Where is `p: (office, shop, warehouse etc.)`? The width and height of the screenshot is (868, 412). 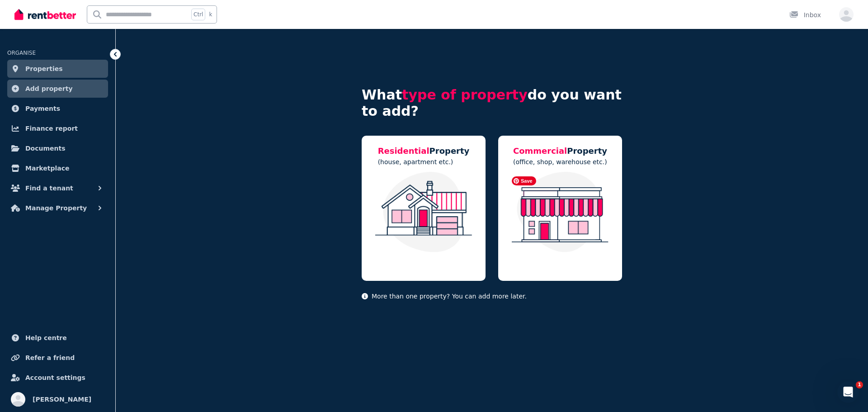 p: (office, shop, warehouse etc.) is located at coordinates (560, 162).